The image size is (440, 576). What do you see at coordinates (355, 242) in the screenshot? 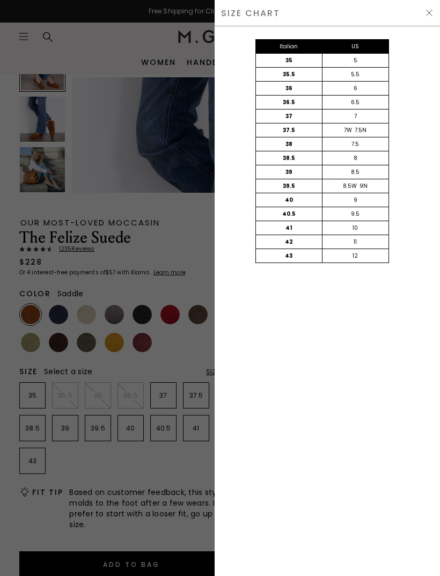
I see `div: 11` at bounding box center [355, 242].